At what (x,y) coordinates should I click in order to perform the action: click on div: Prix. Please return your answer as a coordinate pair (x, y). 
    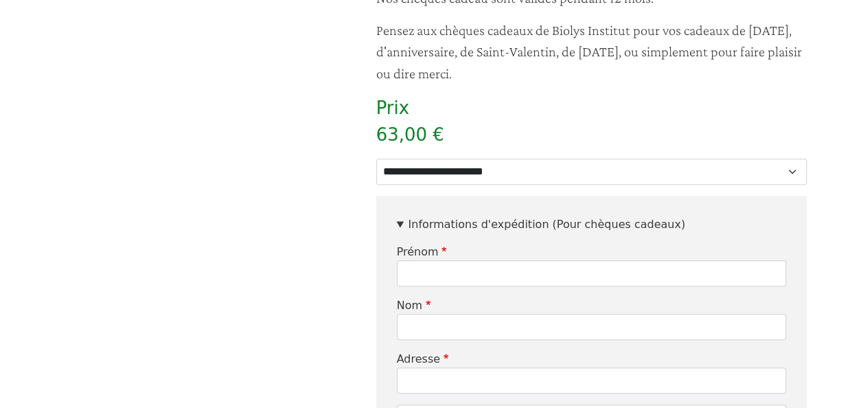
    Looking at the image, I should click on (591, 108).